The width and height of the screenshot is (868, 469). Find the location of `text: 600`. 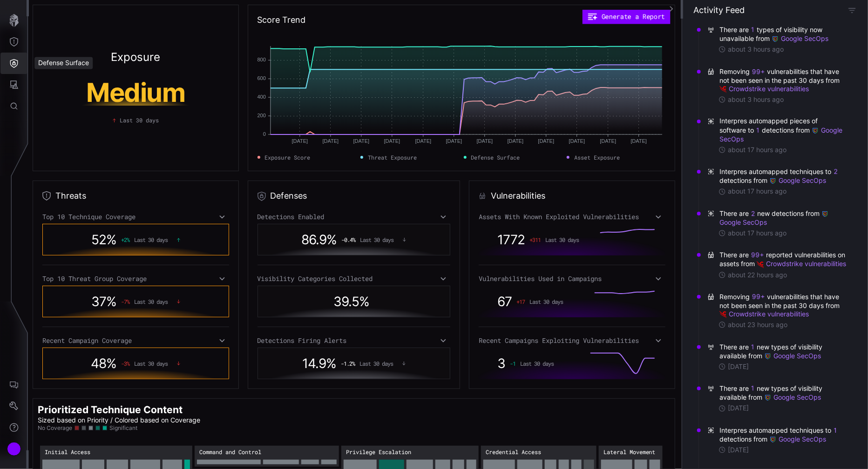

text: 600 is located at coordinates (261, 78).